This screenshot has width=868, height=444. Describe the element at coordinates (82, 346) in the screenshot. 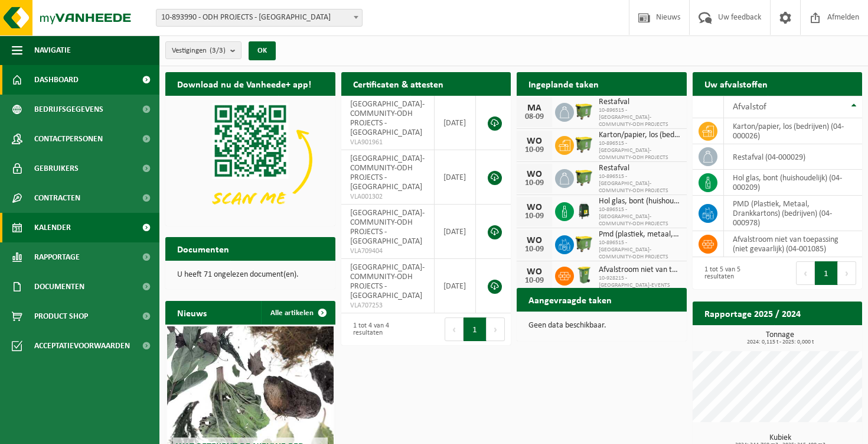

I see `span: Acceptatievoorwaarden` at that location.